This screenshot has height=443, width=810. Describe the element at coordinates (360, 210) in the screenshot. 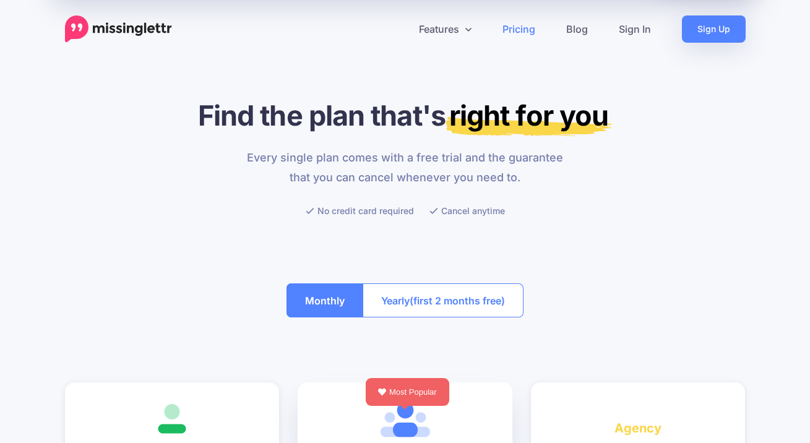

I see `li: No credit card required` at that location.